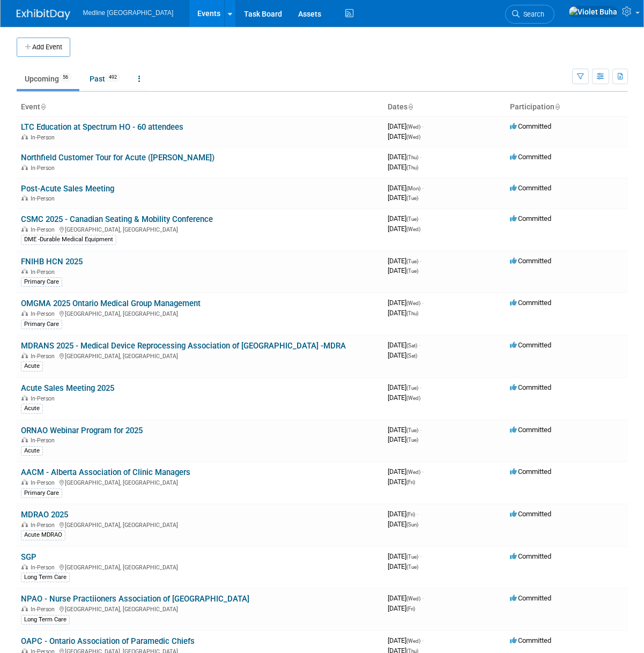  Describe the element at coordinates (69, 240) in the screenshot. I see `div: DME -Durable Medical Equipment` at that location.